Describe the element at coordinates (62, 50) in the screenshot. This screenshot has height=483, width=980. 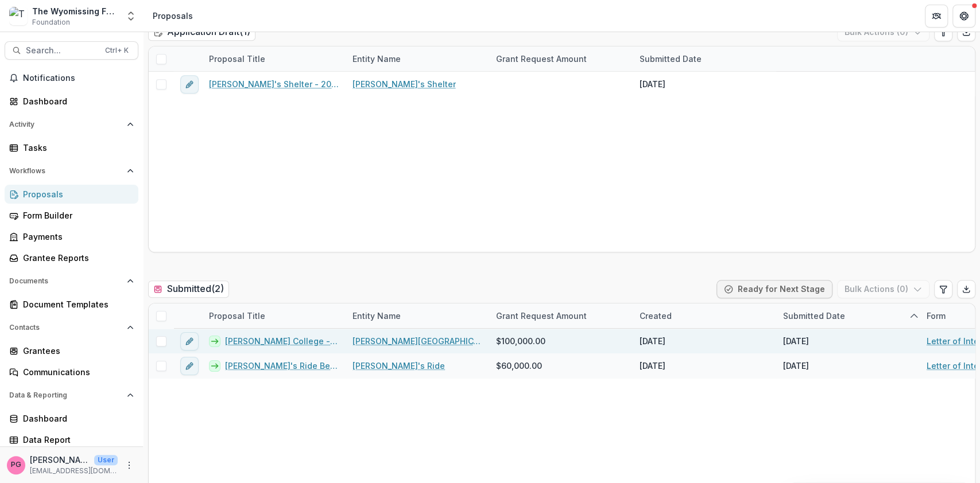
I see `span: Search...` at that location.